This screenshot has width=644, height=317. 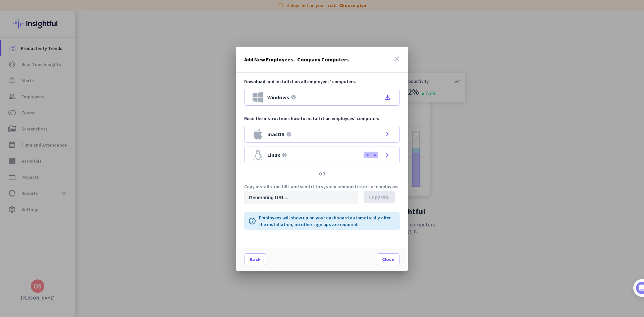 What do you see at coordinates (274, 155) in the screenshot?
I see `span: Linux` at bounding box center [274, 155].